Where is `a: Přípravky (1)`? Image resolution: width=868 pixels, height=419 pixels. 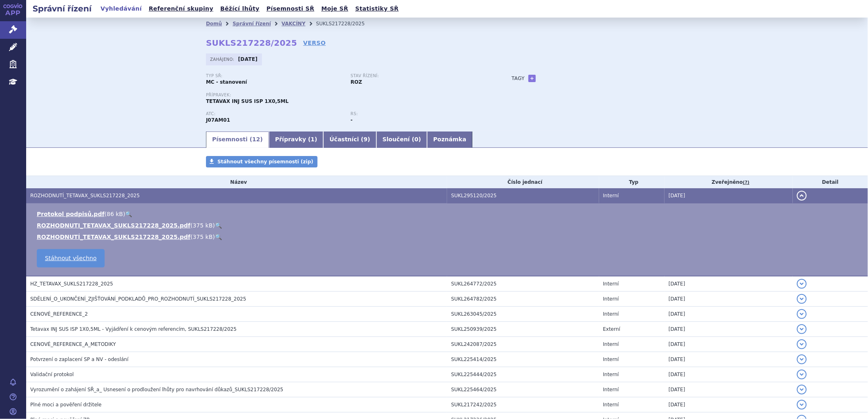 a: Přípravky (1) is located at coordinates (296, 140).